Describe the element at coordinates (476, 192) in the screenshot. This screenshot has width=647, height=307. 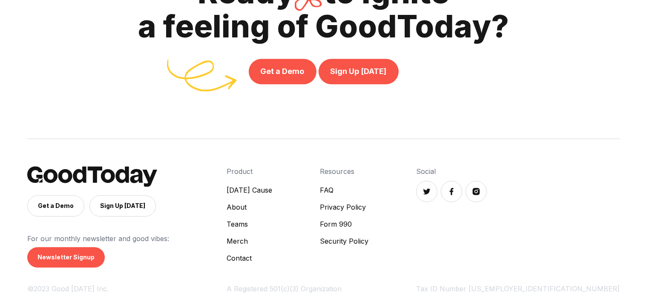
I see `img: Instagram` at that location.